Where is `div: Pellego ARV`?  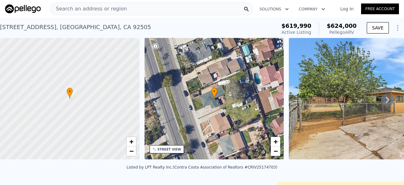 div: Pellego ARV is located at coordinates (341, 32).